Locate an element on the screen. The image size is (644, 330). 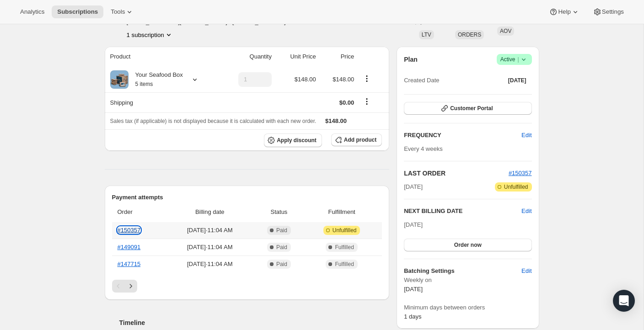
button: Add product is located at coordinates (356, 140).